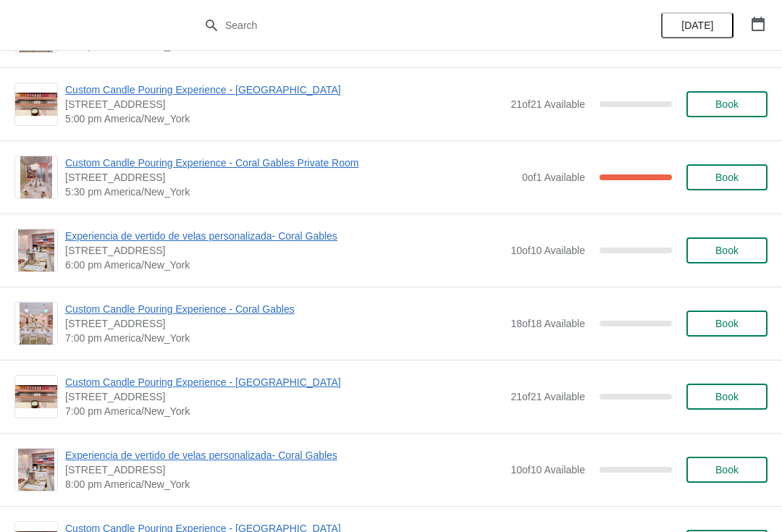  Describe the element at coordinates (283, 119) in the screenshot. I see `span: 5:00 pm America/New_York` at that location.